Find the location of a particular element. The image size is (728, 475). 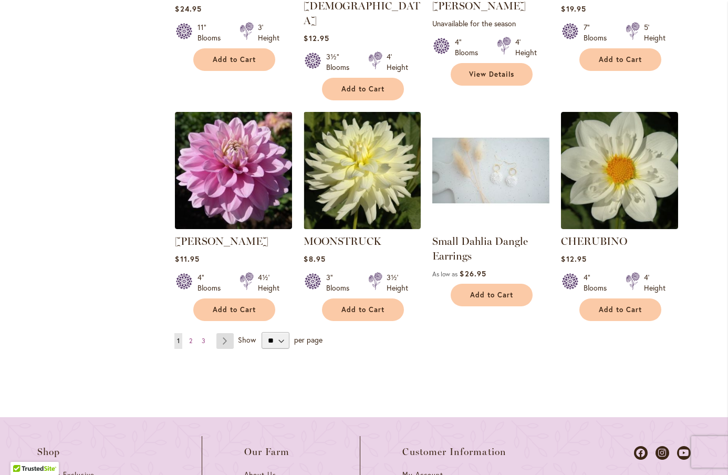

span: Our Farm is located at coordinates (267, 452).